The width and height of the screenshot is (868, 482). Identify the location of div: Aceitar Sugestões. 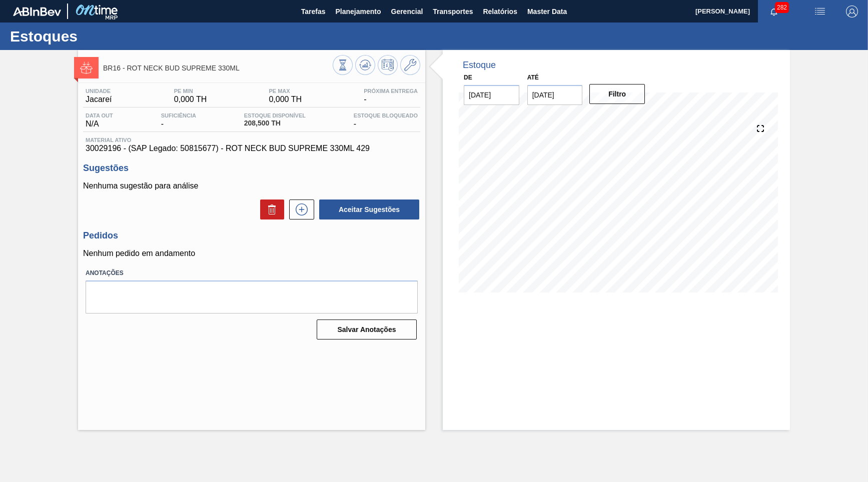
(367, 210).